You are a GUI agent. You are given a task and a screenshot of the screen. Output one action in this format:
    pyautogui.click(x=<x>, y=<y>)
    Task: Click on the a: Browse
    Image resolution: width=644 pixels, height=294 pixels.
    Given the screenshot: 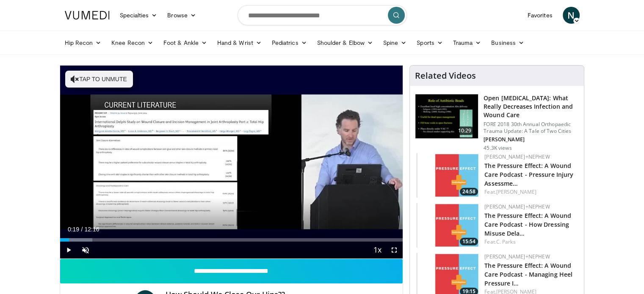 What is the action you would take?
    pyautogui.click(x=182, y=15)
    